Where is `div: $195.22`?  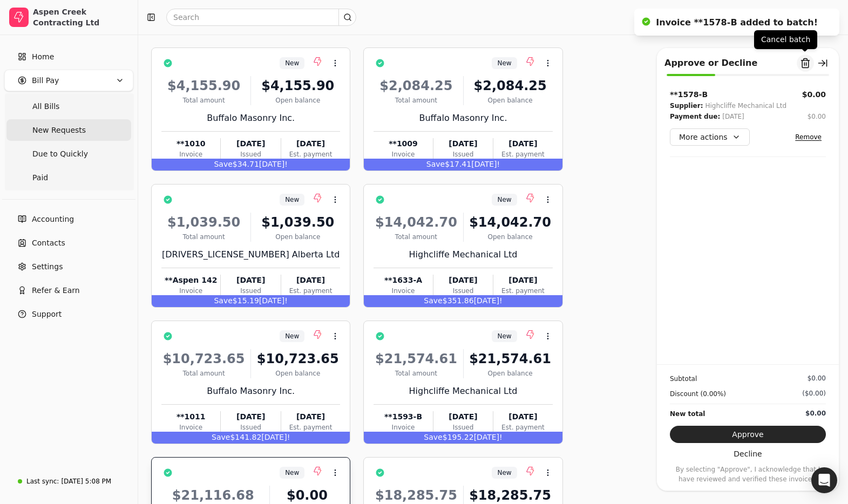
div: $195.22 is located at coordinates (463, 437).